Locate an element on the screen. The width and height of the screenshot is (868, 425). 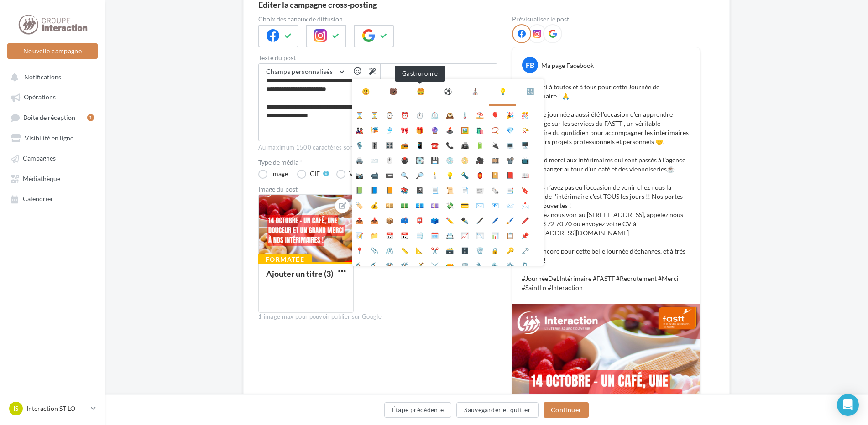
span: Champs personnalisés is located at coordinates (299, 71).